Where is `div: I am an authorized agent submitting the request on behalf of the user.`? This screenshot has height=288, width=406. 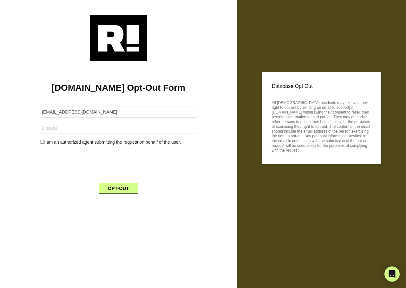 div: I am an authorized agent submitting the request on behalf of the user. is located at coordinates (118, 142).